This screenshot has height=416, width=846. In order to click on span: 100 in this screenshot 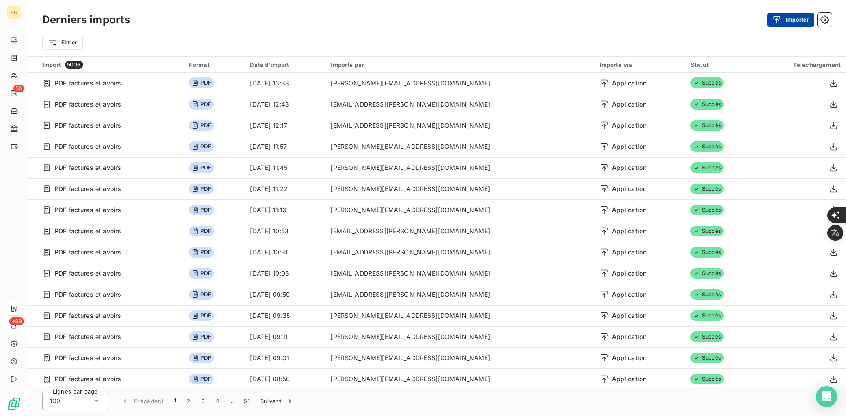, I will do `click(55, 401)`.